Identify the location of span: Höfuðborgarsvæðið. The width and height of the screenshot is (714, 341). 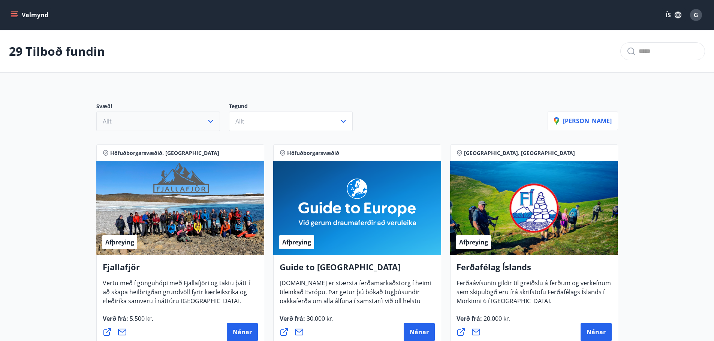
(313, 153).